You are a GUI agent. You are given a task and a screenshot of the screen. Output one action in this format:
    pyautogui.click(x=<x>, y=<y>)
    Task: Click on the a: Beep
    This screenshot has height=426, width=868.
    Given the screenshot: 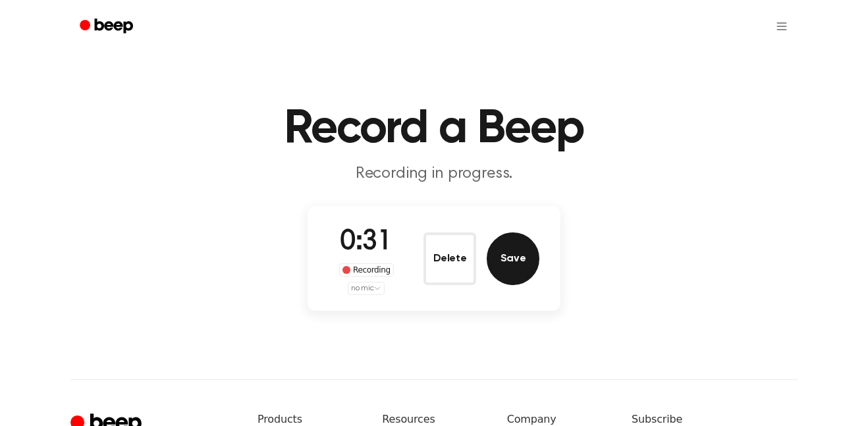 What is the action you would take?
    pyautogui.click(x=108, y=27)
    